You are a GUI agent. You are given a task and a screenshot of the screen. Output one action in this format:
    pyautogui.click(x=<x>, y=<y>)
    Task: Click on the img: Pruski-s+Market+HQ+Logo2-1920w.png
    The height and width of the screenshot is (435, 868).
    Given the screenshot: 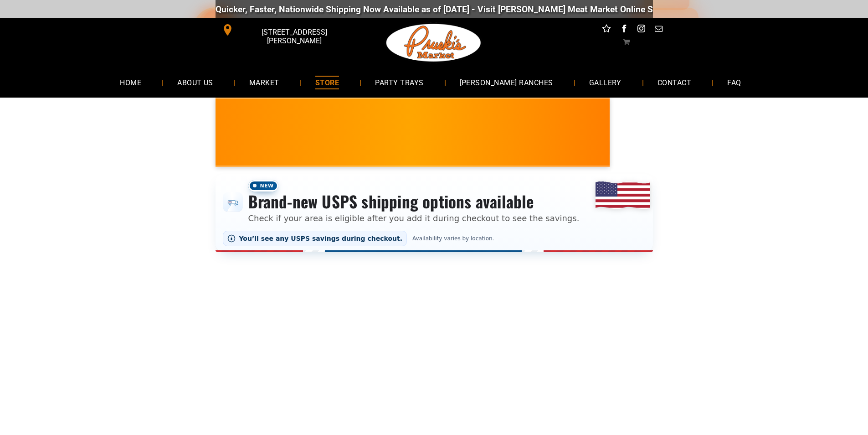 What is the action you would take?
    pyautogui.click(x=434, y=43)
    